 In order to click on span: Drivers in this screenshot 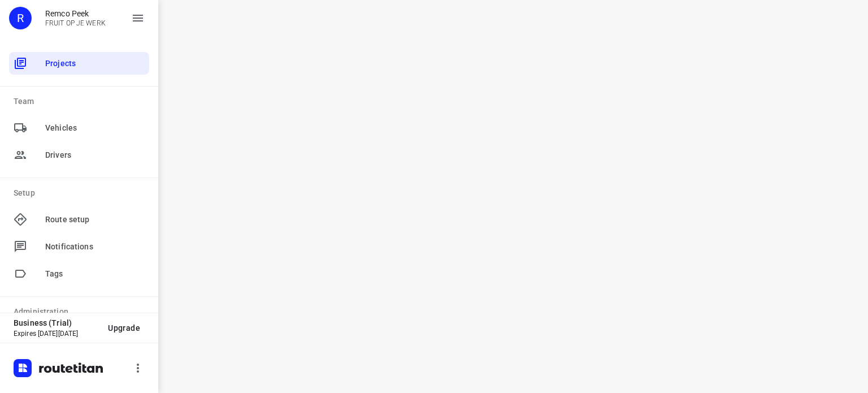, I will do `click(95, 155)`.